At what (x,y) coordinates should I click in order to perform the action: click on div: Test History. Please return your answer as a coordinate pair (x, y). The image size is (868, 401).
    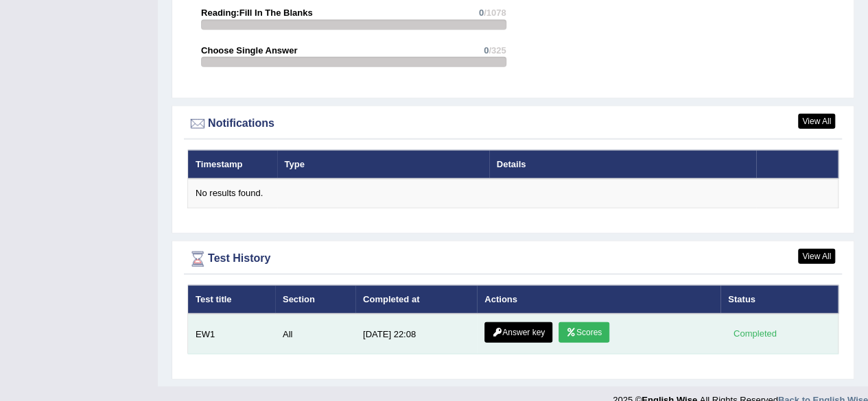
    Looking at the image, I should click on (513, 259).